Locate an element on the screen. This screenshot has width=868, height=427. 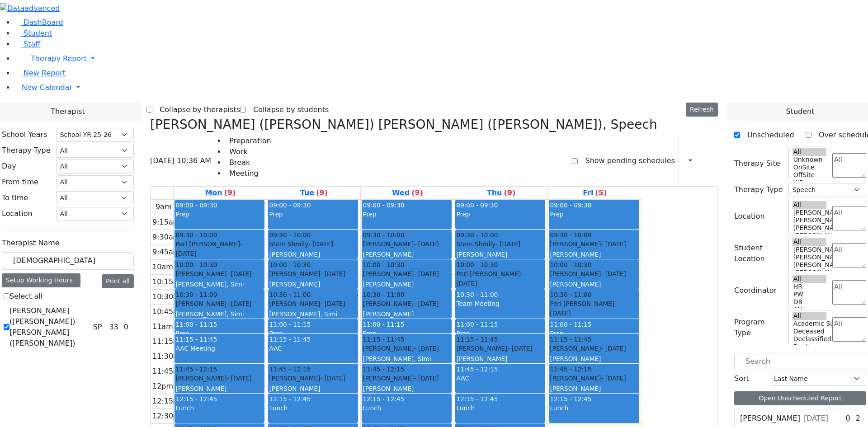
div: AAC is located at coordinates (313, 348).